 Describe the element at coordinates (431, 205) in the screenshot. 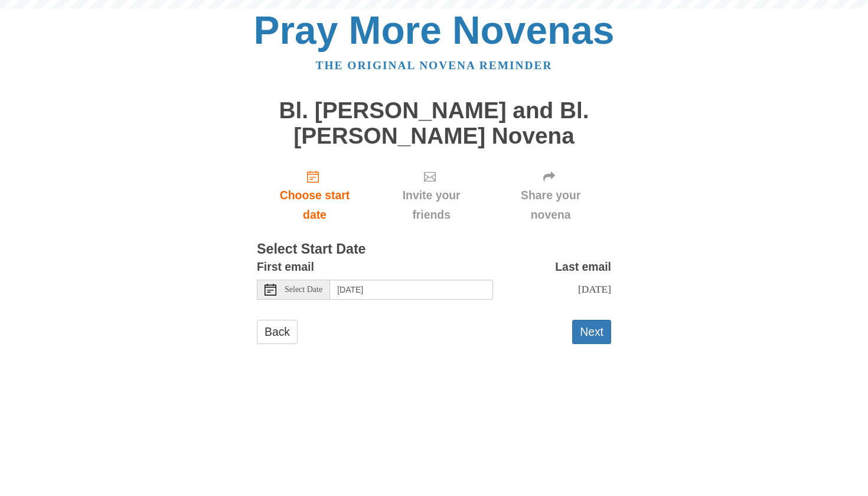

I see `span: Invite your friends` at that location.